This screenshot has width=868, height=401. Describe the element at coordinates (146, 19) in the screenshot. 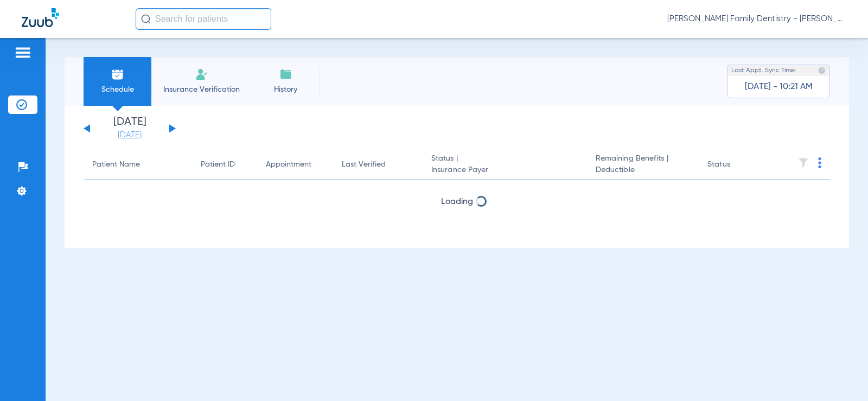

I see `img: Search Icon` at that location.